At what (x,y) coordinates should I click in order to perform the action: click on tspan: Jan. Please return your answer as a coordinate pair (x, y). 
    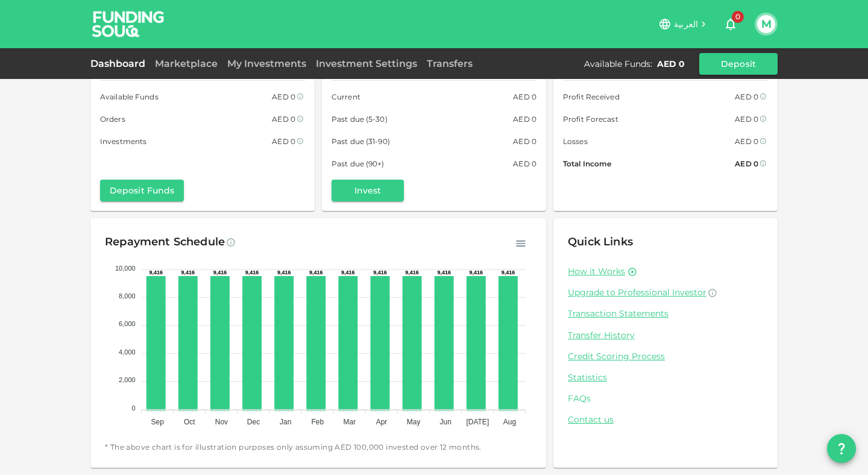
    Looking at the image, I should click on (286, 422).